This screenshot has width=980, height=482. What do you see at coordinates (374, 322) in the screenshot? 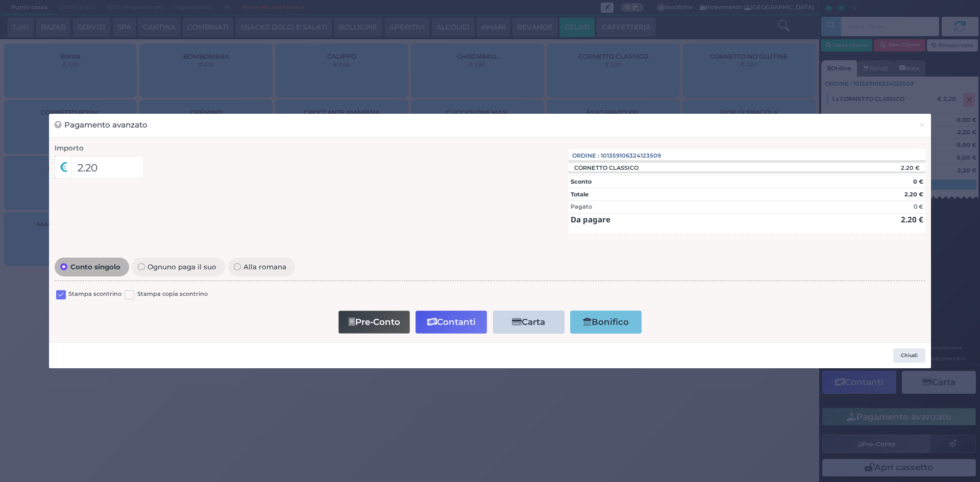
I see `button: Pre-Conto` at bounding box center [374, 322].